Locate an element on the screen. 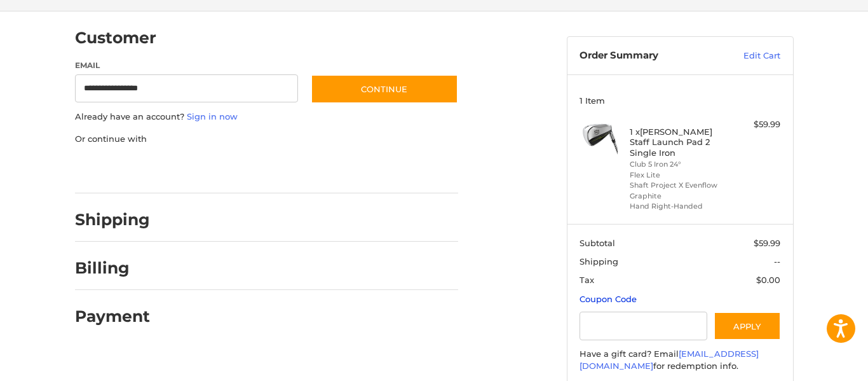 This screenshot has height=381, width=868. span: Tax is located at coordinates (586, 280).